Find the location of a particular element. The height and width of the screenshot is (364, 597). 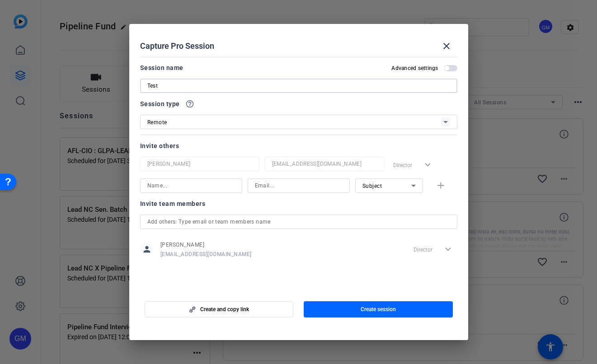

mat-icon: help_outline is located at coordinates (190, 104).